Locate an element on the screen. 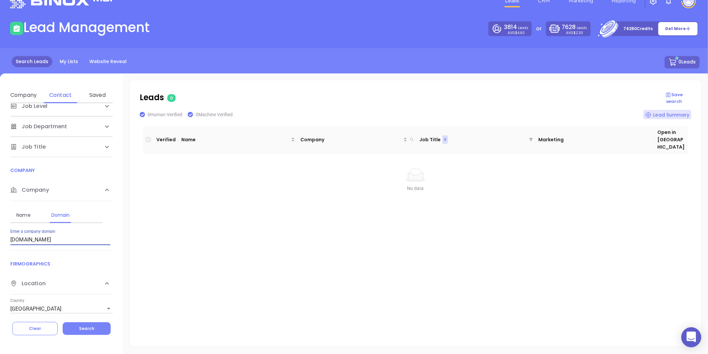 The image size is (708, 354). span: 7628 is located at coordinates (569, 27).